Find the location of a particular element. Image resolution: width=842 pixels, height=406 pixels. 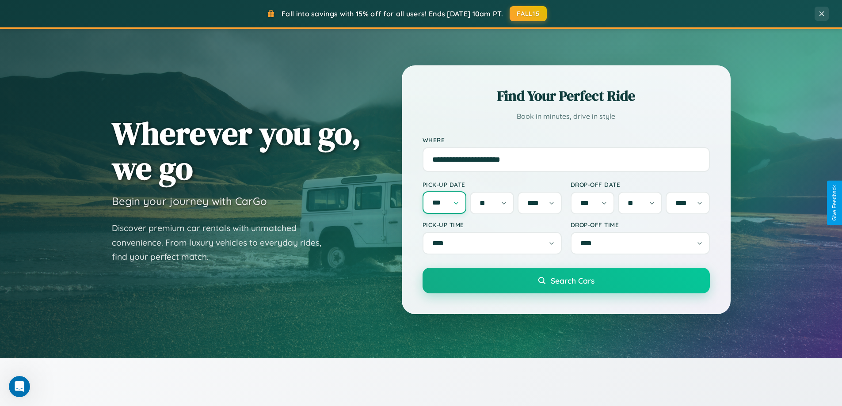

label: Pick-up Date is located at coordinates (492, 184).